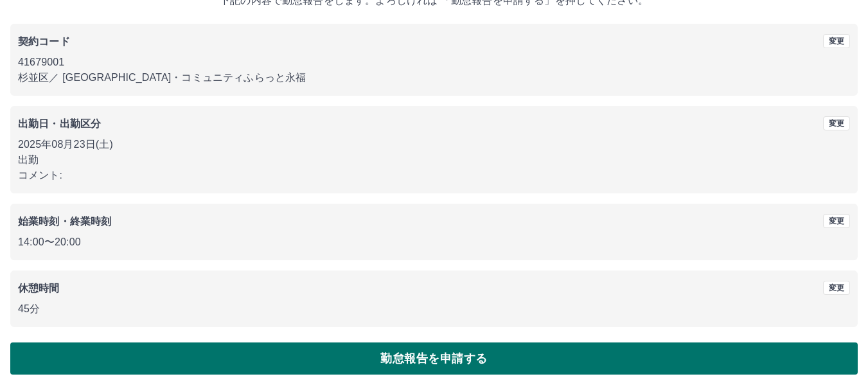 The image size is (868, 390). I want to click on b: 契約コード, so click(43, 41).